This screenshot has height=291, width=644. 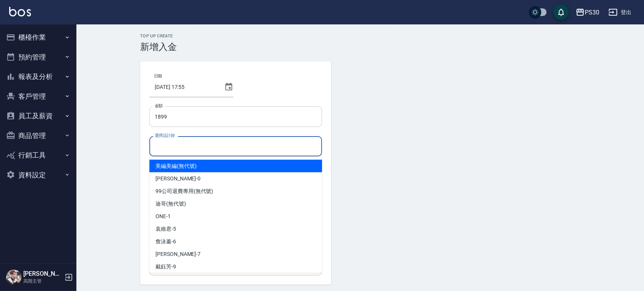 What do you see at coordinates (38, 77) in the screenshot?
I see `button: 報表及分析` at bounding box center [38, 77].